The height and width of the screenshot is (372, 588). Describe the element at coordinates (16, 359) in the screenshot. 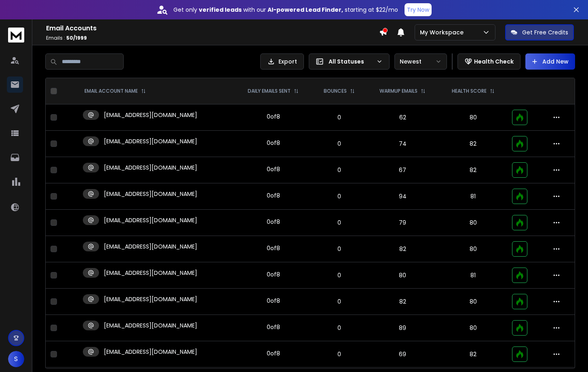

I see `span: S` at that location.